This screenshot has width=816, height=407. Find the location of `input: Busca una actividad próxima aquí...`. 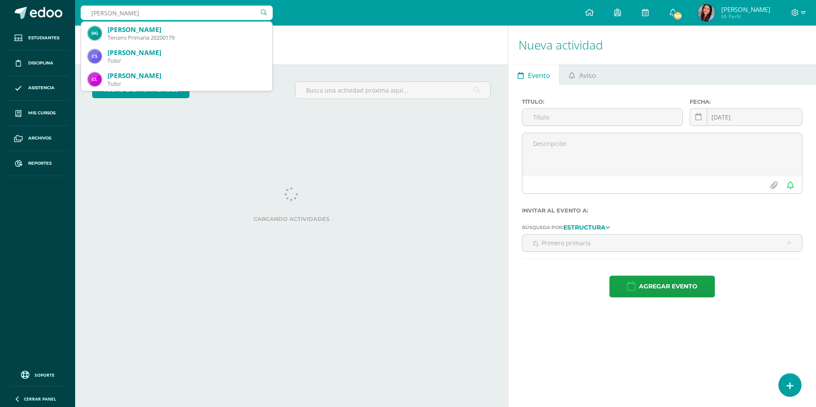

input: Busca una actividad próxima aquí... is located at coordinates (393, 90).